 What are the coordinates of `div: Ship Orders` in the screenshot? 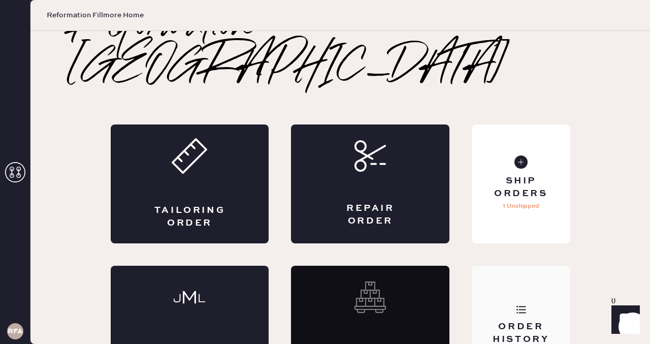 It's located at (520, 187).